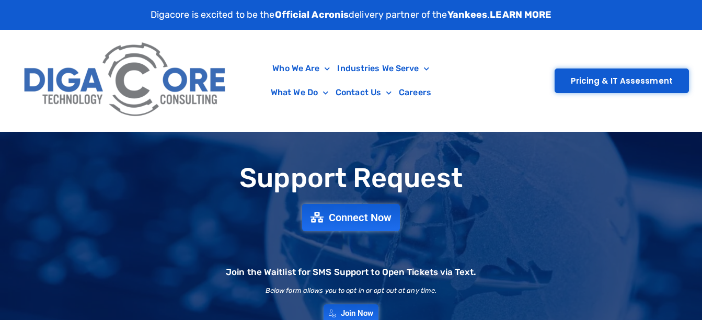 The width and height of the screenshot is (702, 320). Describe the element at coordinates (622, 81) in the screenshot. I see `span: Pricing & IT Assessment` at that location.